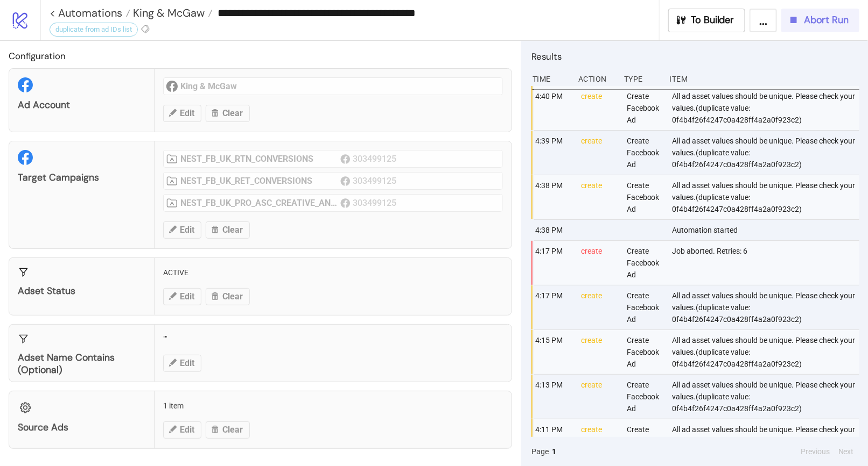 The width and height of the screenshot is (868, 466). I want to click on button: Abort Run, so click(820, 20).